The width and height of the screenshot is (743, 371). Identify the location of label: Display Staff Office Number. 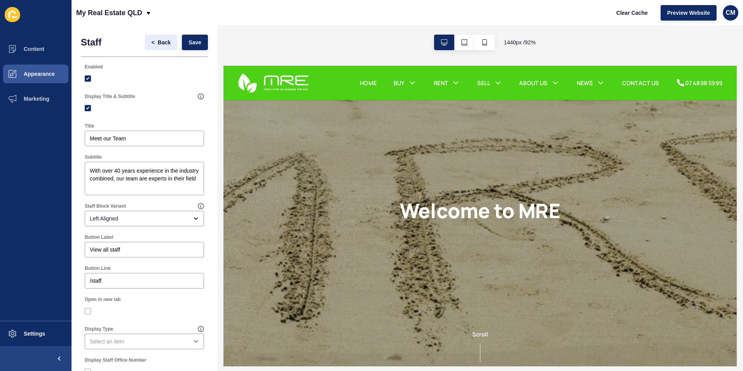
(115, 360).